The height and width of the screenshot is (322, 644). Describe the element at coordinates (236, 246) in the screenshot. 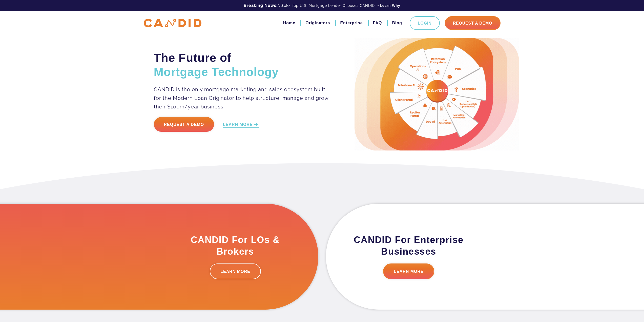

I see `h3: CANDID For LOs & Brokers` at that location.